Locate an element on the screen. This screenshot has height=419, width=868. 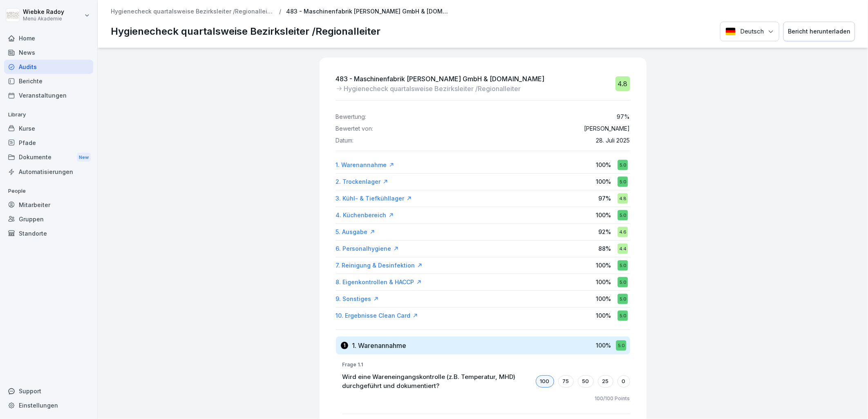
div: 2. Trockenlager is located at coordinates (362, 182).